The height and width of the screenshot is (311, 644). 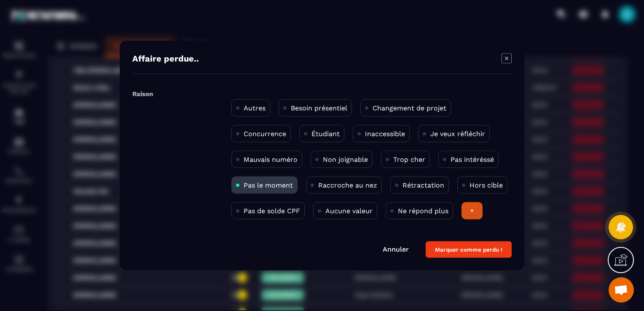 What do you see at coordinates (319, 108) in the screenshot?
I see `p: Besoin présentiel` at bounding box center [319, 108].